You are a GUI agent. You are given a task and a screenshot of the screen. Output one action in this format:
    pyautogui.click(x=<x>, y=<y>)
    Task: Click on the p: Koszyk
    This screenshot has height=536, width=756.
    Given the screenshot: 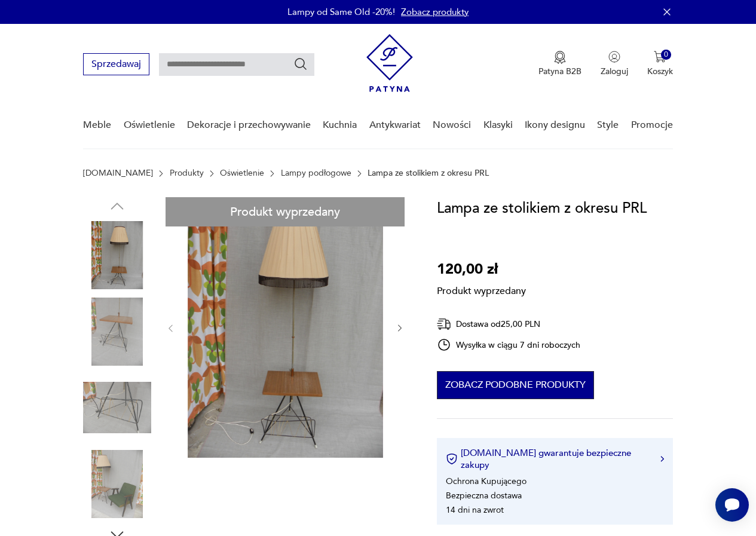 What is the action you would take?
    pyautogui.click(x=660, y=71)
    